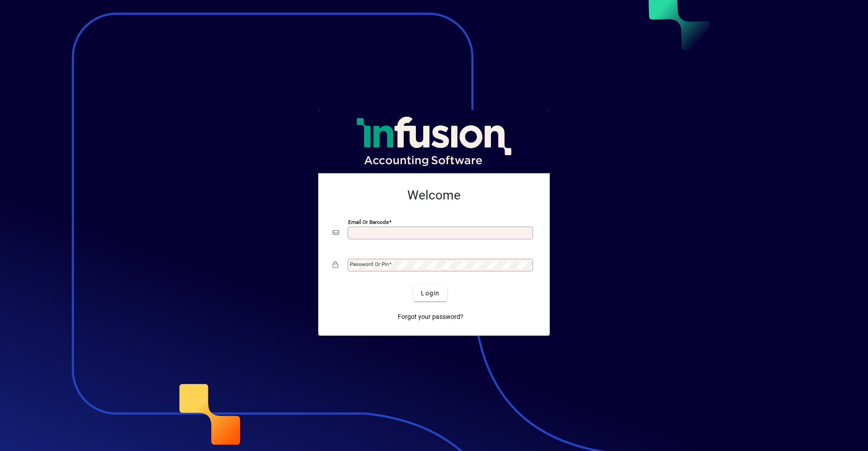 This screenshot has height=451, width=868. What do you see at coordinates (430, 293) in the screenshot?
I see `button: Login` at bounding box center [430, 293].